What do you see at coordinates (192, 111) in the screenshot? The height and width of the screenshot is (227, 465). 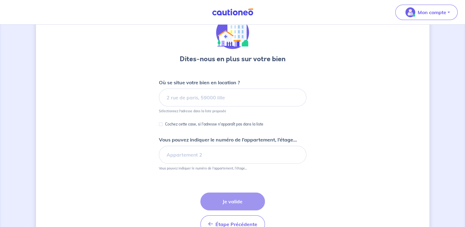 I see `p: Sélectionnez l'adresse dans la liste proposée` at bounding box center [192, 111].